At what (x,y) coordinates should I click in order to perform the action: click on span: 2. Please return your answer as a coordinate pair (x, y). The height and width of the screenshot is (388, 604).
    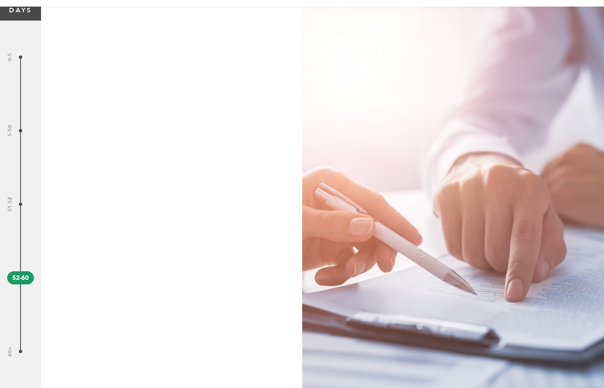
    Looking at the image, I should click on (21, 57).